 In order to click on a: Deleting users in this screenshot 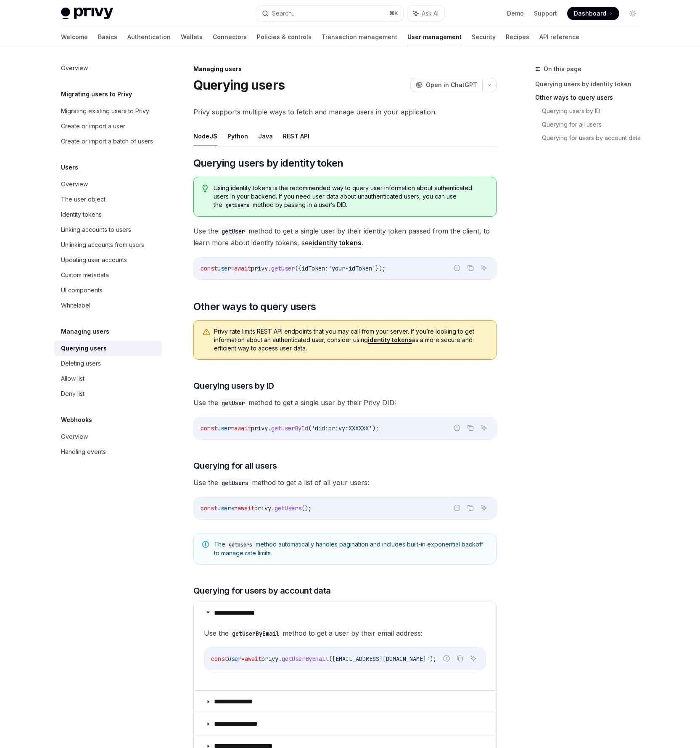, I will do `click(108, 363)`.